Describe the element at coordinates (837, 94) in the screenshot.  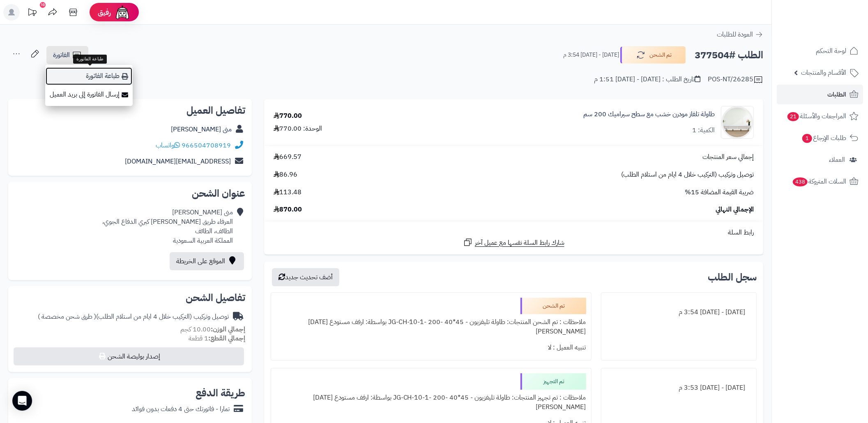
I see `span: الطلبات` at that location.